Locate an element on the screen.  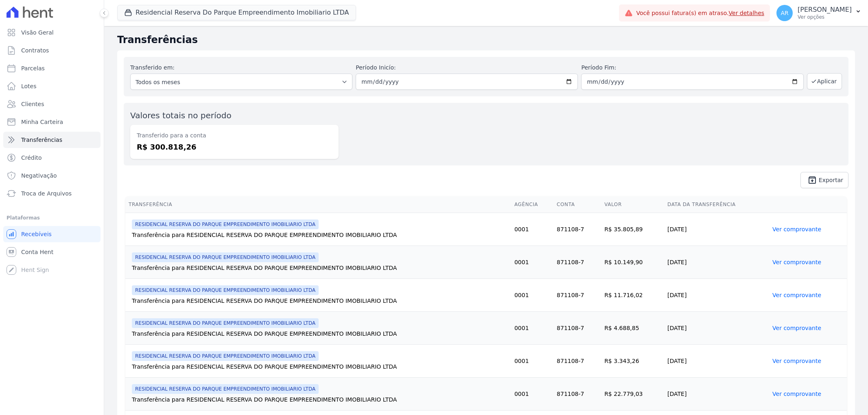
button: Residencial Reserva Do Parque Empreendimento Imobiliario LTDA is located at coordinates (237, 12).